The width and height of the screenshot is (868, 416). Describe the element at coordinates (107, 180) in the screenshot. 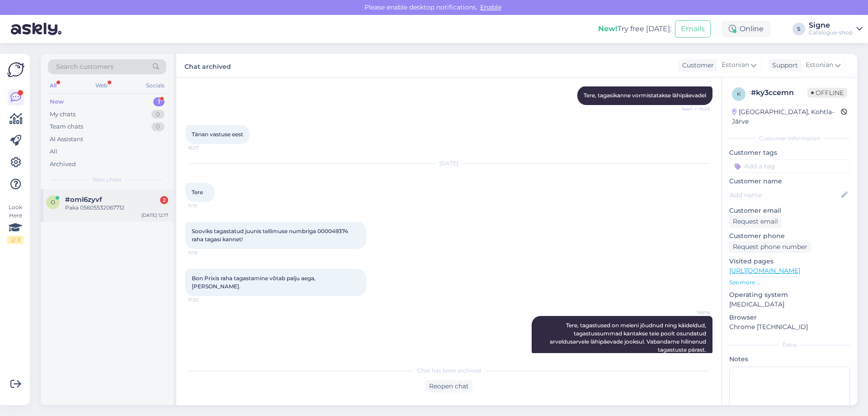

I see `span: New chats` at that location.